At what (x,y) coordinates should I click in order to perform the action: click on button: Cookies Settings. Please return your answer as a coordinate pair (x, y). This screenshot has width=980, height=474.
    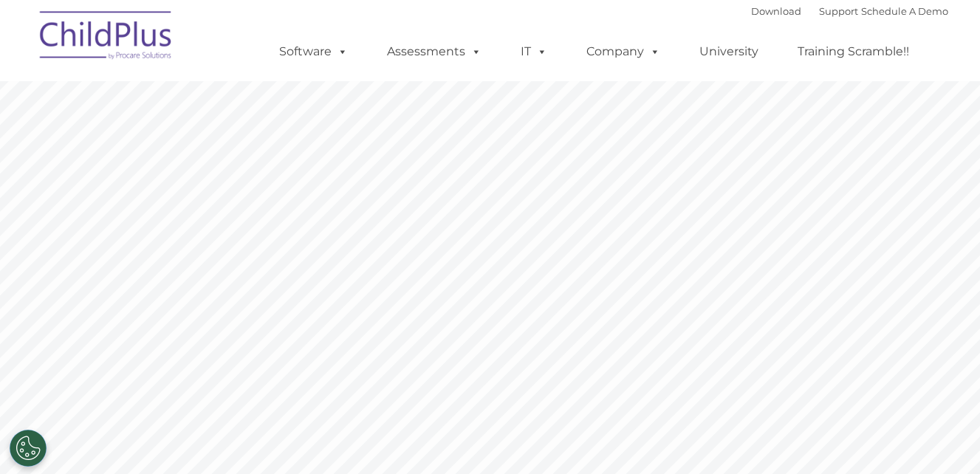
    Looking at the image, I should click on (28, 448).